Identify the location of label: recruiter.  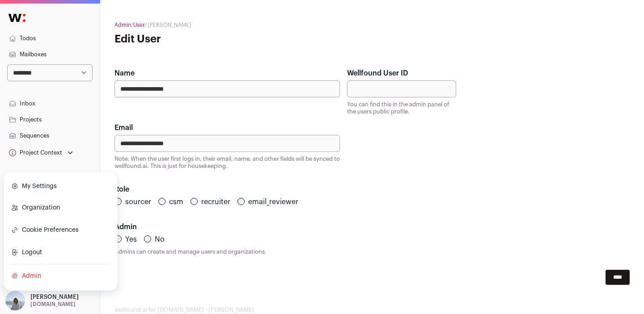
(215, 202).